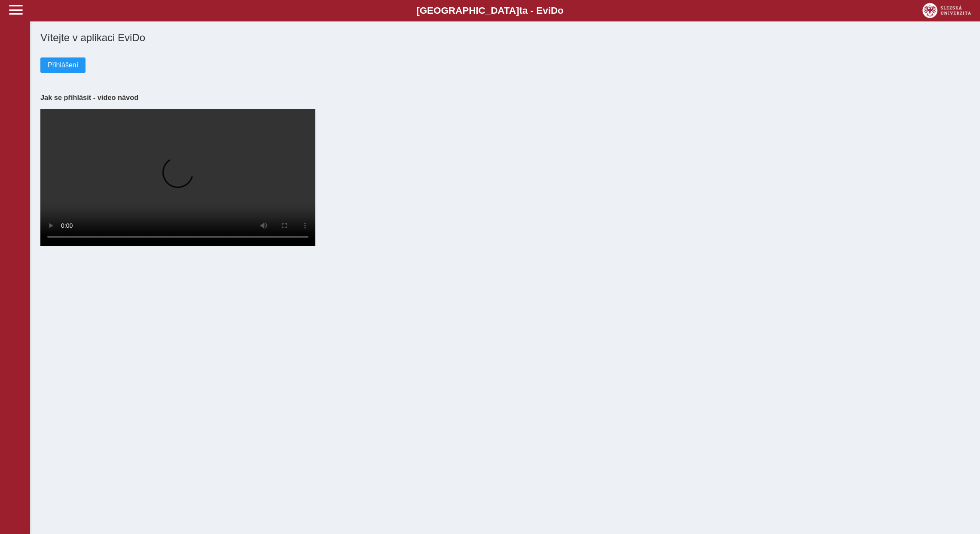  What do you see at coordinates (505, 38) in the screenshot?
I see `h1: Vítejte v aplikaci EviDo` at bounding box center [505, 38].